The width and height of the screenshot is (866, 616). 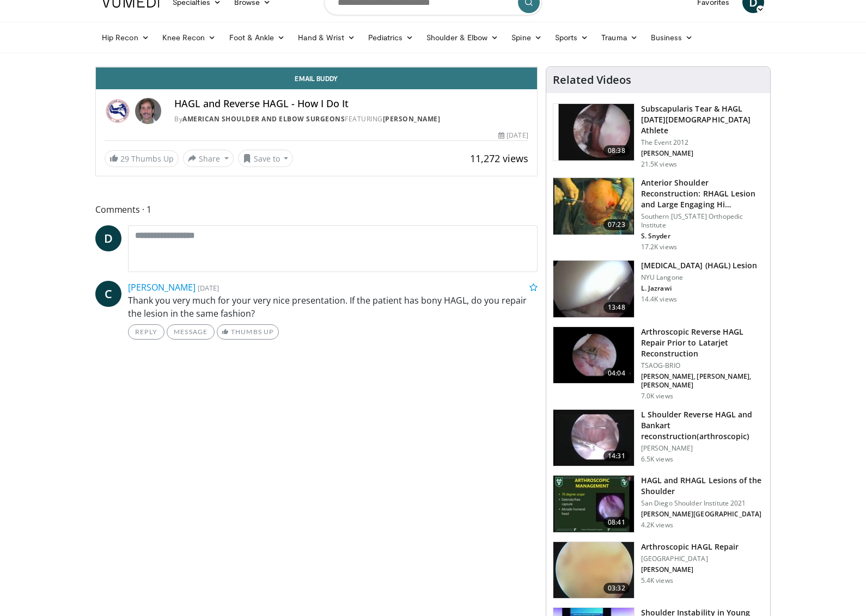 What do you see at coordinates (619, 38) in the screenshot?
I see `a: Trauma` at bounding box center [619, 38].